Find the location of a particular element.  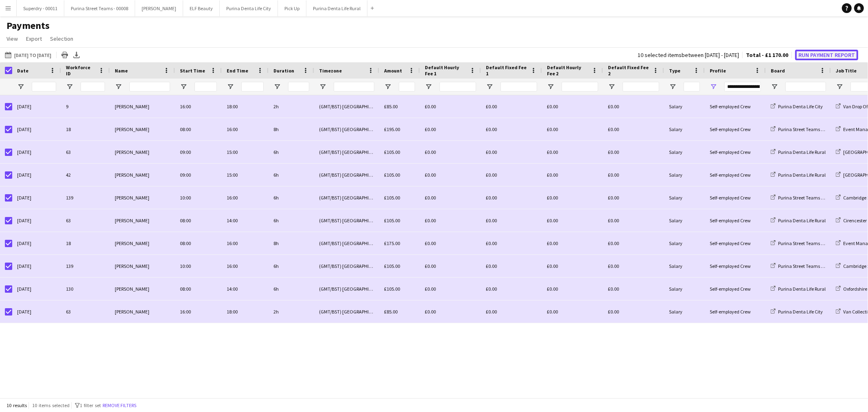

div: 139 is located at coordinates (86, 198).